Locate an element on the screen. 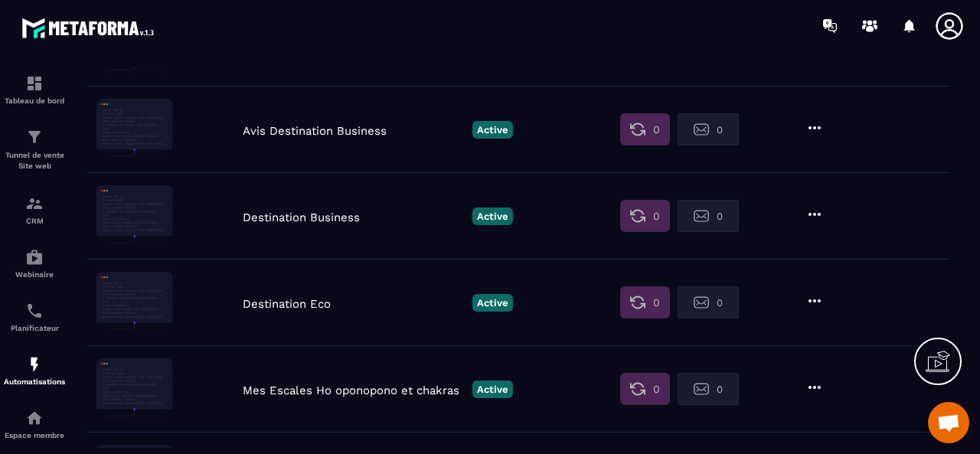 The width and height of the screenshot is (980, 454). a: formationformationTunnel de vente Site web is located at coordinates (35, 149).